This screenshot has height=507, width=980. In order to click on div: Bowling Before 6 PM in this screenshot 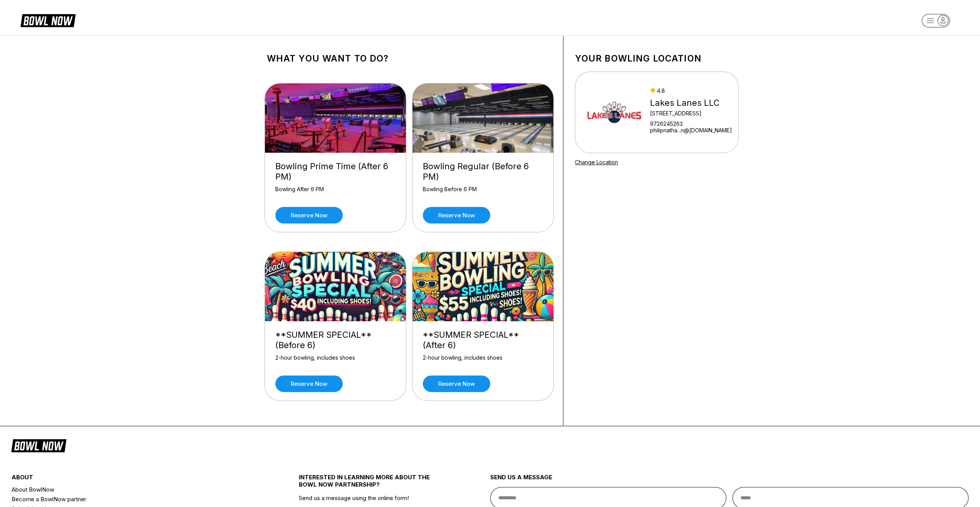, I will do `click(483, 192)`.